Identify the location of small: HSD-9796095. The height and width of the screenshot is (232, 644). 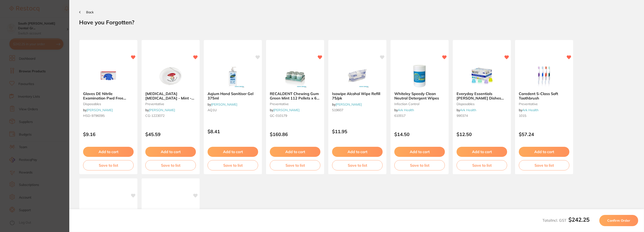
(108, 115).